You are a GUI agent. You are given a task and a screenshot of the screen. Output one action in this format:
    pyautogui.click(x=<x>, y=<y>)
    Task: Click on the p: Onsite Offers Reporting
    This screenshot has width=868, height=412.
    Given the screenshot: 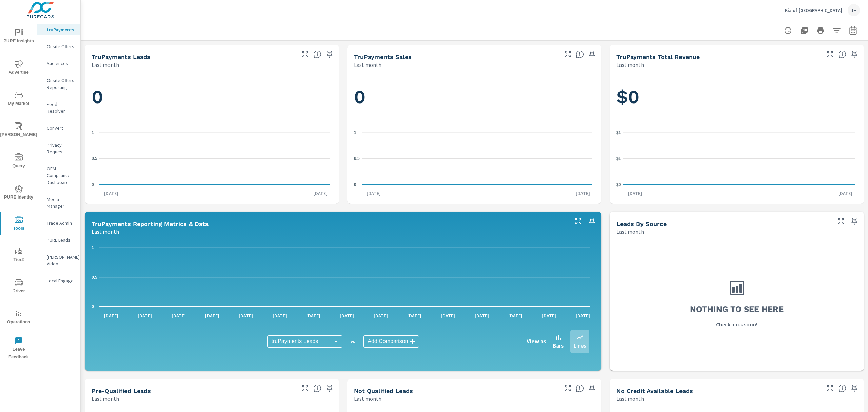 What is the action you would take?
    pyautogui.click(x=61, y=84)
    